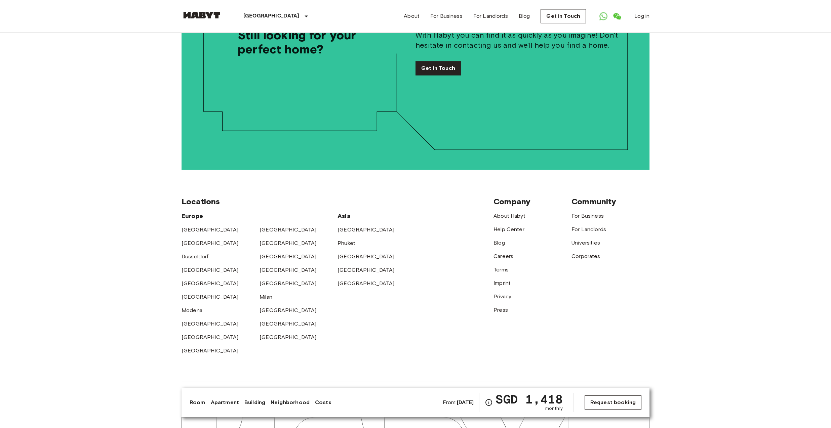 This screenshot has width=831, height=428. What do you see at coordinates (346, 243) in the screenshot?
I see `a: Phuket` at bounding box center [346, 243].